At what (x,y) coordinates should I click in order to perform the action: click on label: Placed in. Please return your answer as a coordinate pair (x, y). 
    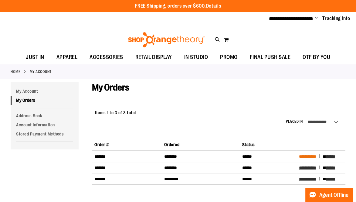
    Looking at the image, I should click on (294, 121).